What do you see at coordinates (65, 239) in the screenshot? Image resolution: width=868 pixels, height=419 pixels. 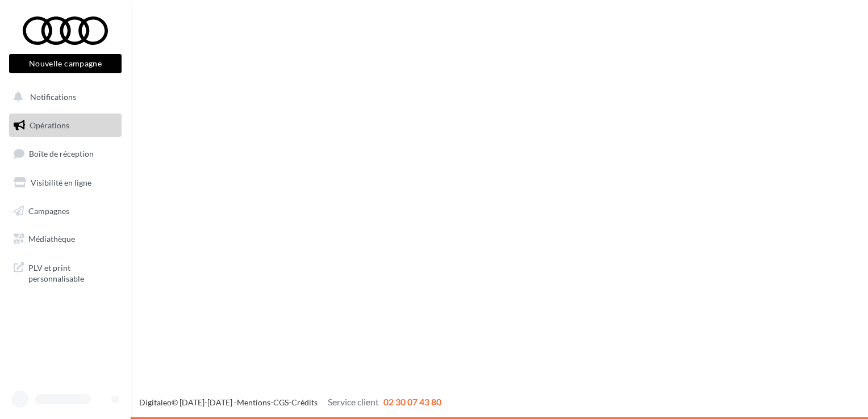 I see `a: Médiathèque` at bounding box center [65, 239].